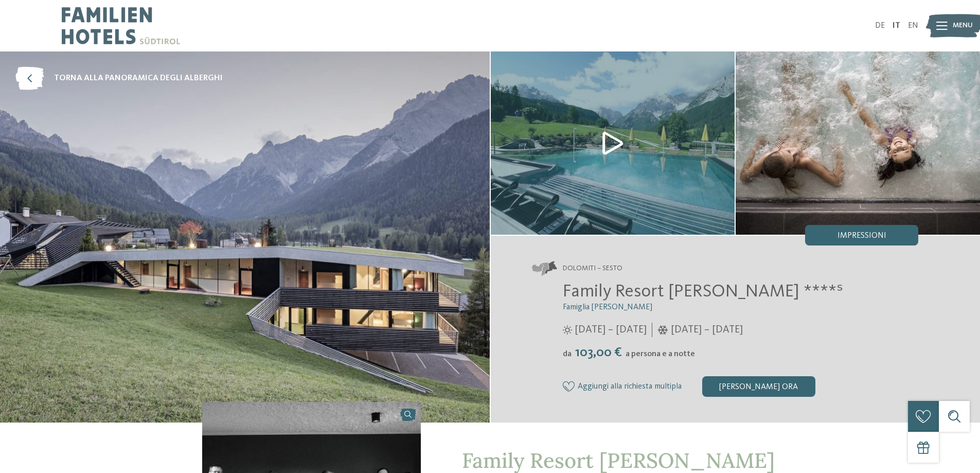 The width and height of the screenshot is (980, 473). What do you see at coordinates (660, 354) in the screenshot?
I see `span: a persona e a notte` at bounding box center [660, 354].